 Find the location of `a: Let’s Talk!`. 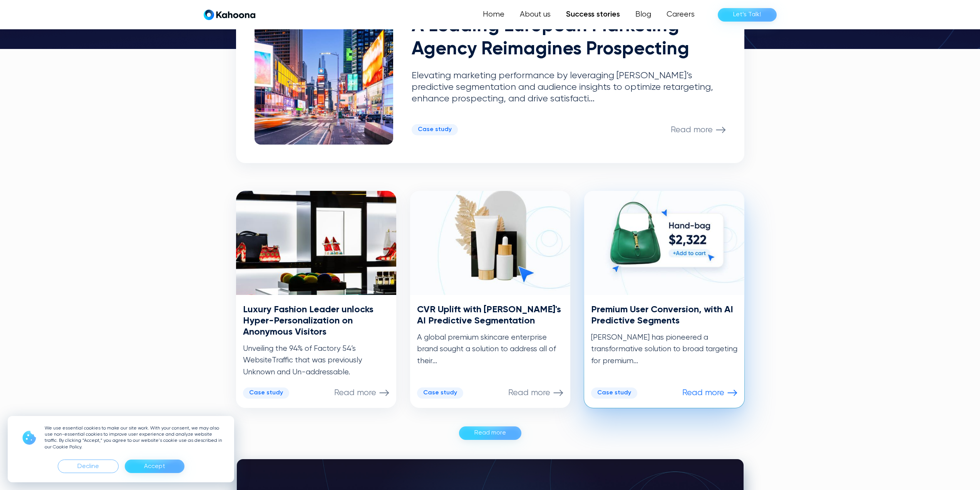

a: Let’s Talk! is located at coordinates (747, 14).